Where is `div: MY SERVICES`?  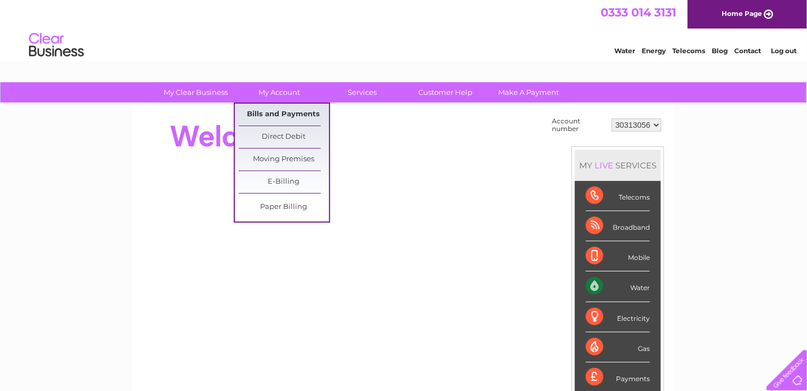
div: MY SERVICES is located at coordinates (618, 165).